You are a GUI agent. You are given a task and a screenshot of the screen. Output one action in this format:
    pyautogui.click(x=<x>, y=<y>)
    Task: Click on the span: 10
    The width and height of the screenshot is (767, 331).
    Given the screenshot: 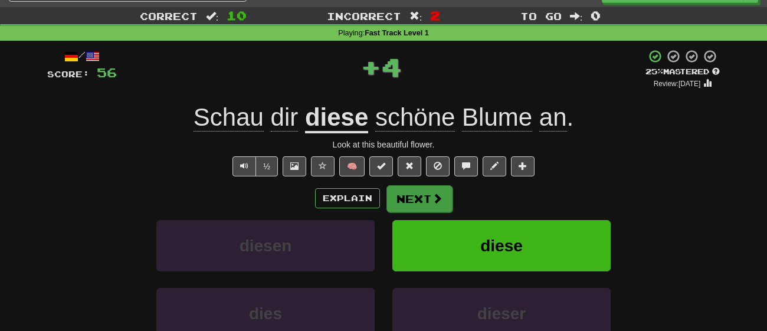 What is the action you would take?
    pyautogui.click(x=237, y=15)
    